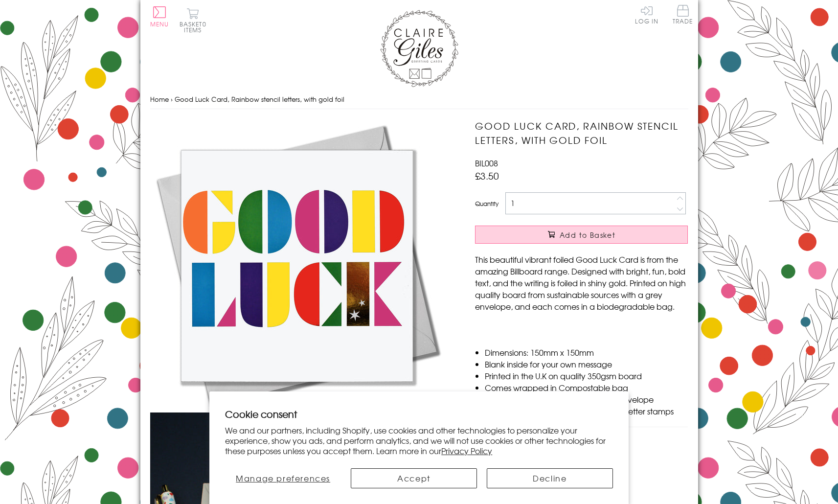 Image resolution: width=838 pixels, height=504 pixels. Describe the element at coordinates (260, 99) in the screenshot. I see `span: Good Luck Card, Rainbow stencil letters, with gold foil` at that location.